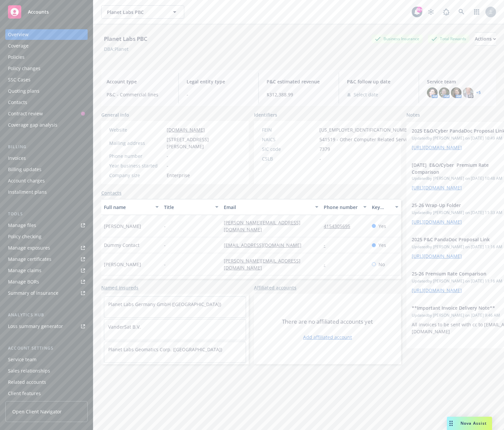 Image resolution: width=504 pixels, height=430 pixels. What do you see at coordinates (46, 293) in the screenshot?
I see `a: Summary of insurance` at bounding box center [46, 293].